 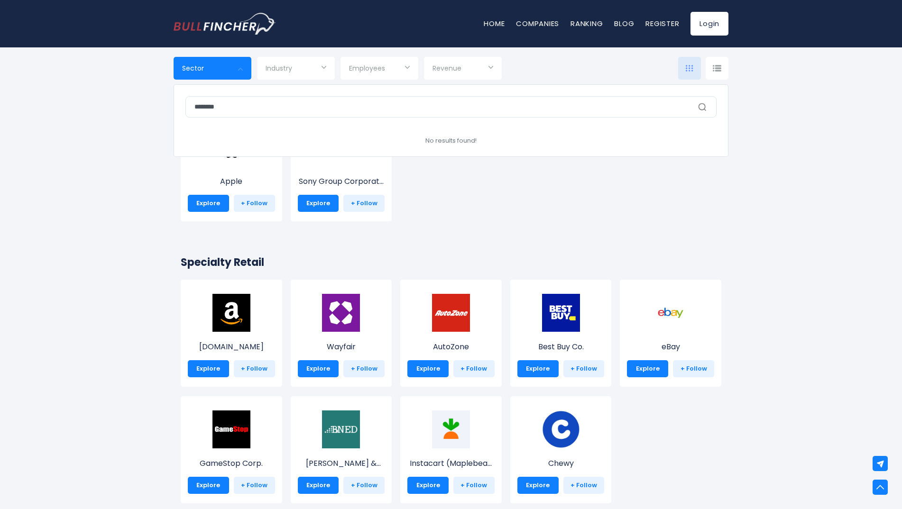 What do you see at coordinates (279, 68) in the screenshot?
I see `span: Industry` at bounding box center [279, 68].